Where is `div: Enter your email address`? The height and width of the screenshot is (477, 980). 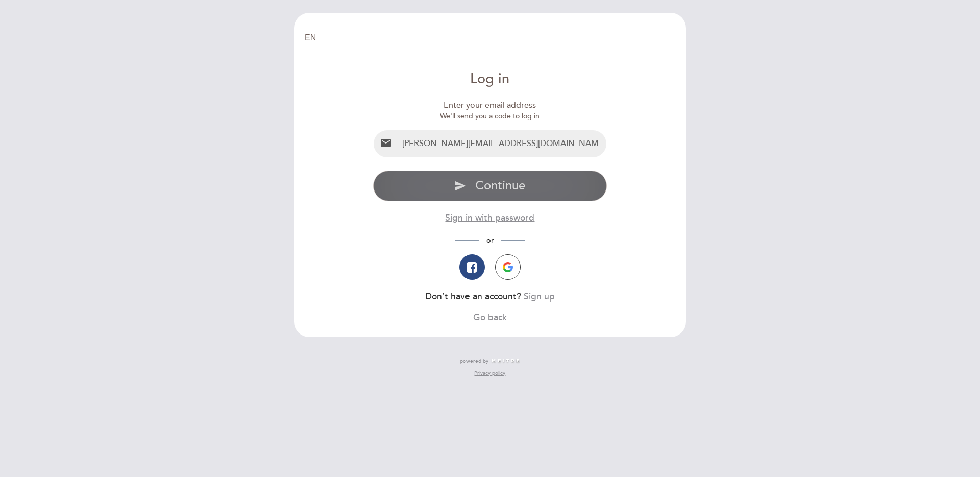
div: Enter your email address is located at coordinates (490, 106).